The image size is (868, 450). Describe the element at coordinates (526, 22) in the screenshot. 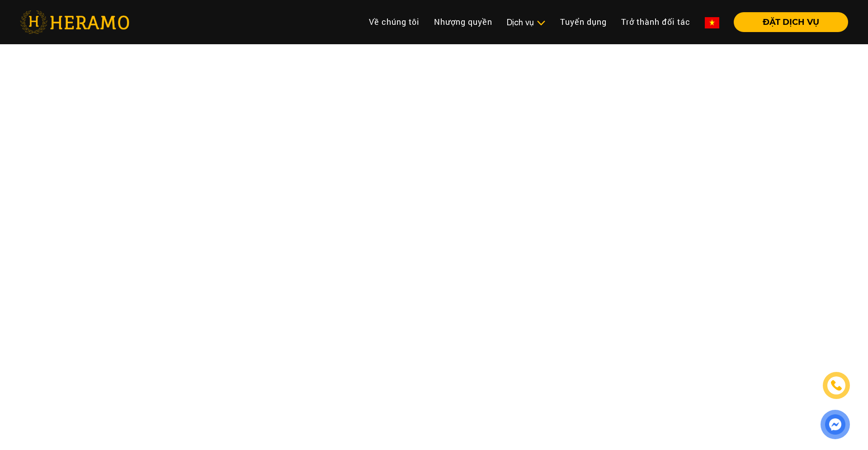

I see `div: Dịch vụ` at that location.